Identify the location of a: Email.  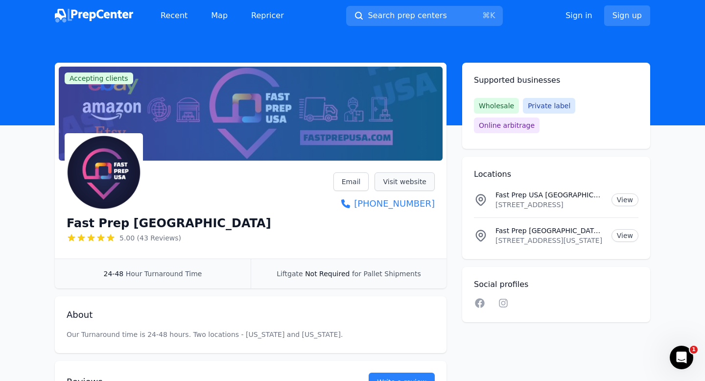
(351, 182).